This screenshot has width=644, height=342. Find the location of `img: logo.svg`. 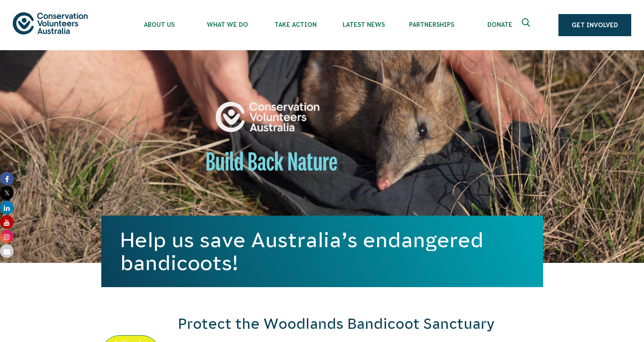

img: logo.svg is located at coordinates (50, 23).